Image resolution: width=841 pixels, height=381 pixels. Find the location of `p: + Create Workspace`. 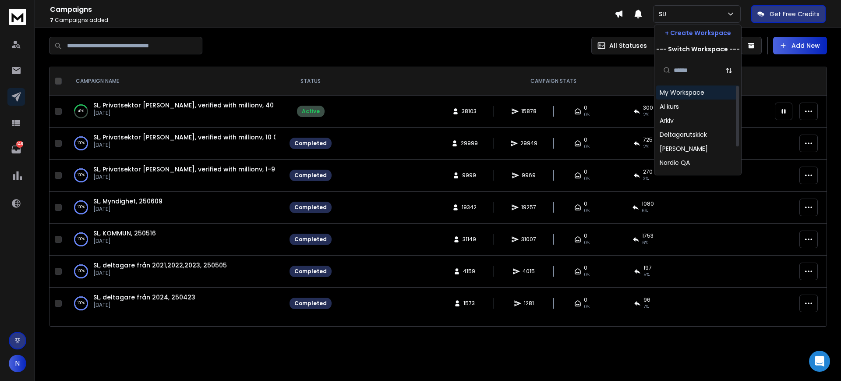

p: + Create Workspace is located at coordinates (698, 33).